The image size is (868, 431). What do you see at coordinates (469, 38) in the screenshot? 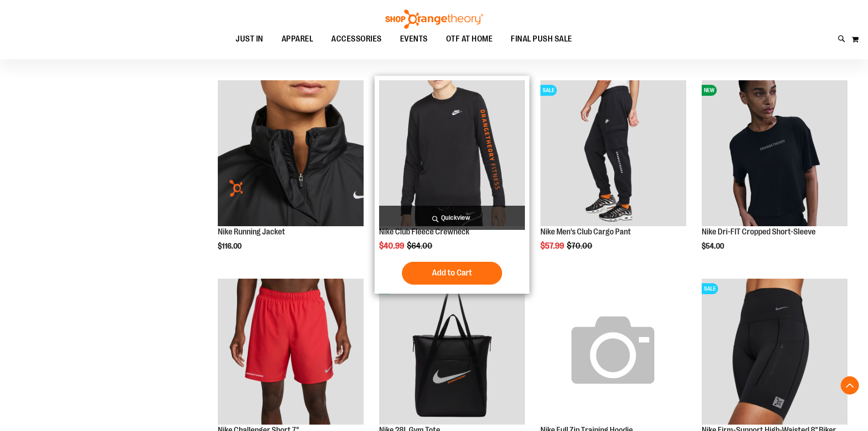
I see `span: OTF AT HOME` at bounding box center [469, 38].